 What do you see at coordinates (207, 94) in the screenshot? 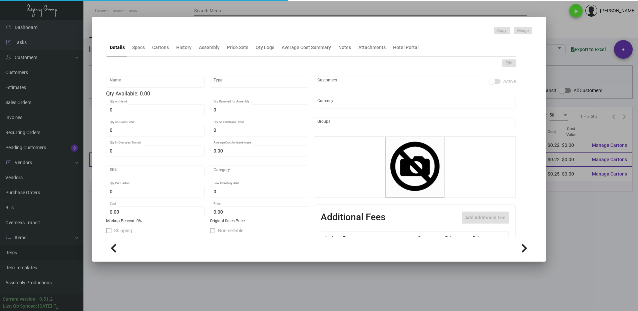
I see `div: Qty Available: 0.00` at bounding box center [207, 94].